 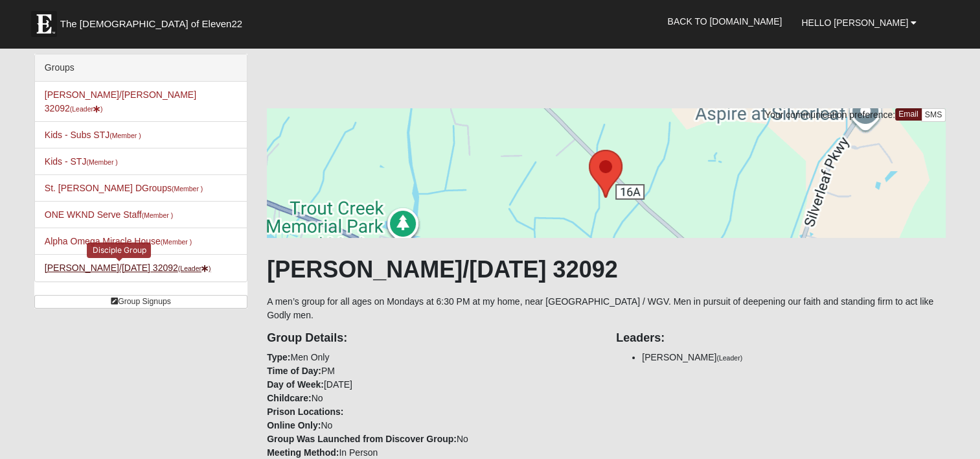 I want to click on strong: Online Only:, so click(x=294, y=425).